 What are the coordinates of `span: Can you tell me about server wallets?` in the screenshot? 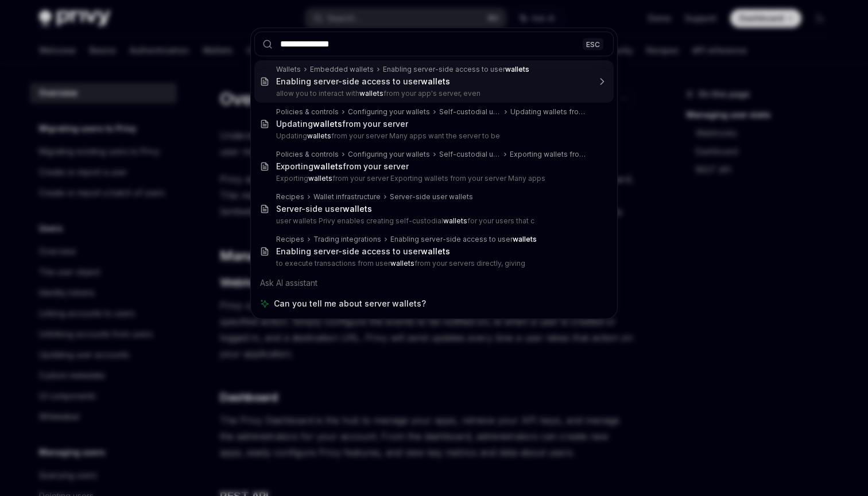 It's located at (350, 304).